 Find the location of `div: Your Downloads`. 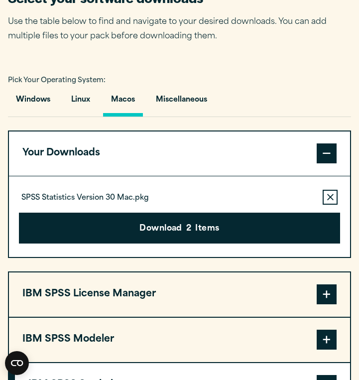

div: Your Downloads is located at coordinates (179, 216).